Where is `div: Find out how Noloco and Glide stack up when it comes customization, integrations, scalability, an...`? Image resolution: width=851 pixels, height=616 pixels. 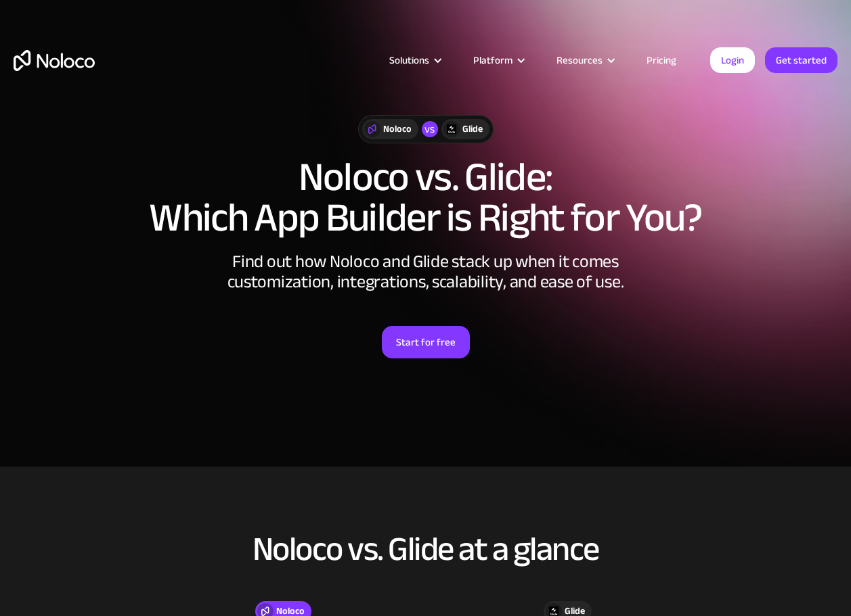
div: Find out how Noloco and Glide stack up when it comes customization, integrations, scalability, an... is located at coordinates (426, 272).